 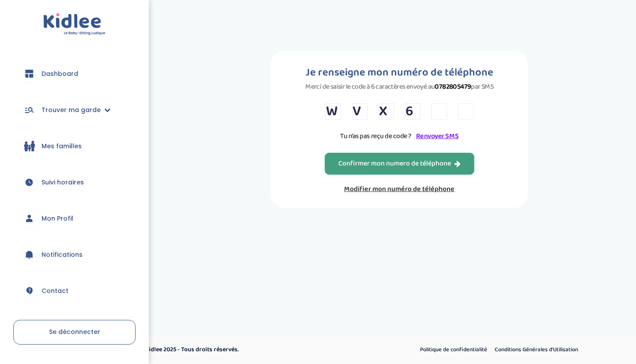 I want to click on a: Modifier mon numéro de téléphone, so click(x=399, y=189).